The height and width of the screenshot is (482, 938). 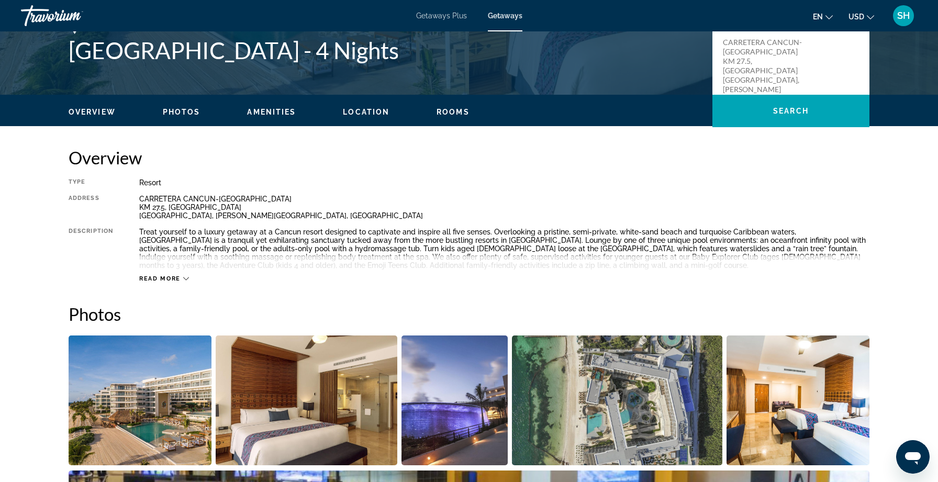 What do you see at coordinates (366, 112) in the screenshot?
I see `button: Location` at bounding box center [366, 112].